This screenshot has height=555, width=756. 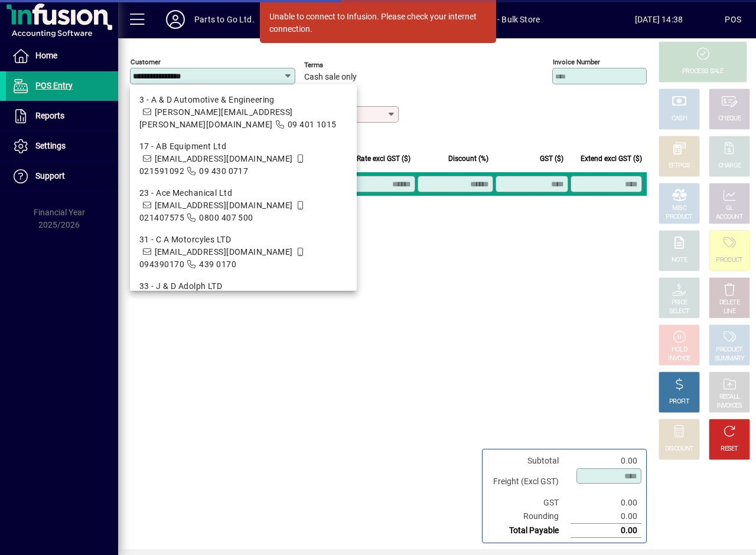 I want to click on div: CHEQUE, so click(x=729, y=119).